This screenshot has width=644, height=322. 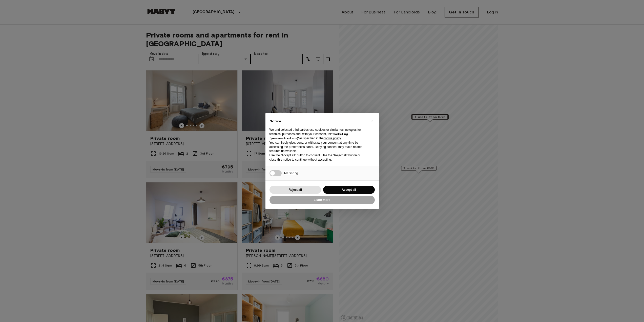 I want to click on button: Accept all, so click(x=349, y=190).